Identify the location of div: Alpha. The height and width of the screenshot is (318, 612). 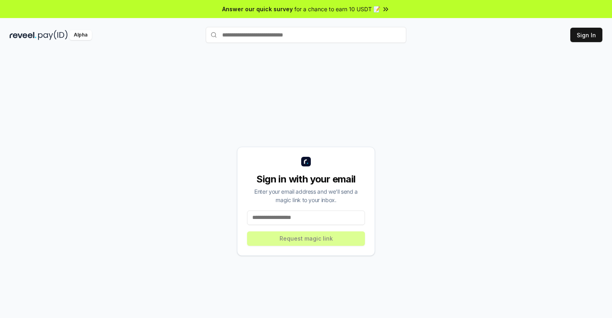
(81, 35).